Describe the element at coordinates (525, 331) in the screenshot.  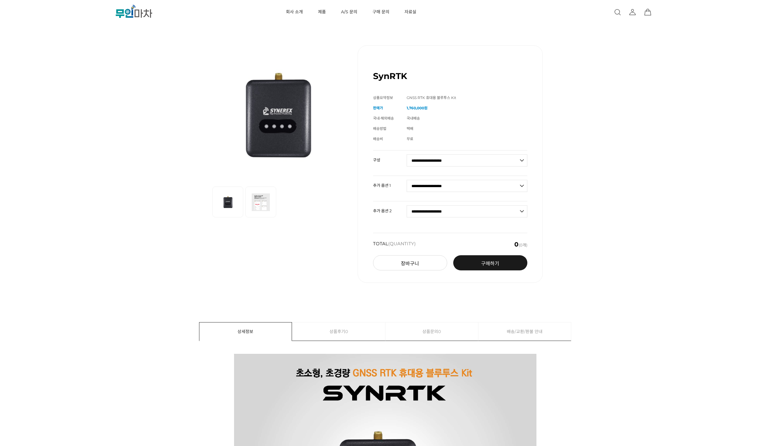
I see `a: 배송/교환/환불 안내` at that location.